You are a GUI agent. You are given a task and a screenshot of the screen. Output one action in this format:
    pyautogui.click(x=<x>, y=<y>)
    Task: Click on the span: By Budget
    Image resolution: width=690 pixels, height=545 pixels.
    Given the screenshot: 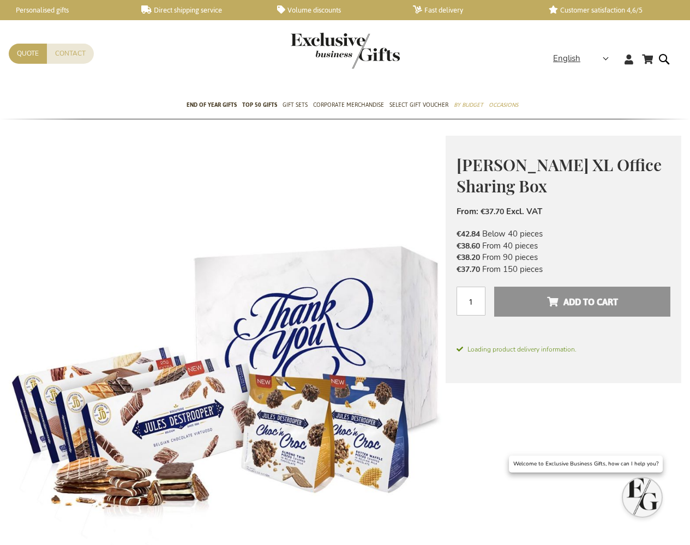 What is the action you would take?
    pyautogui.click(x=469, y=105)
    